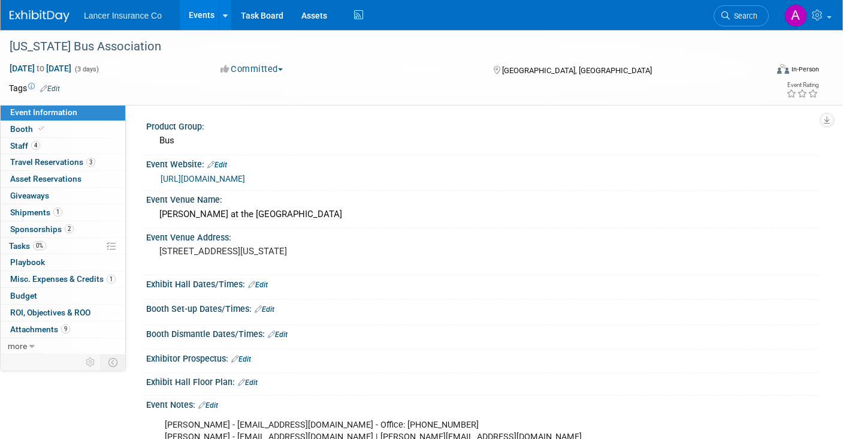 The width and height of the screenshot is (843, 439). Describe the element at coordinates (63, 112) in the screenshot. I see `a: Event Information` at that location.